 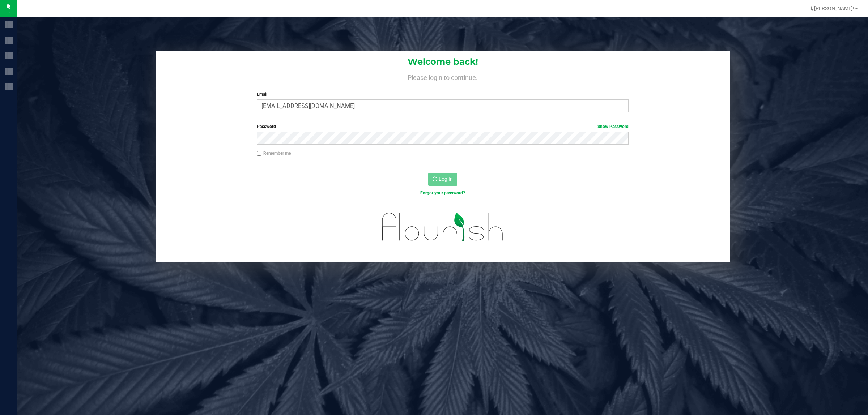 I want to click on a: Forgot your password?, so click(x=443, y=193).